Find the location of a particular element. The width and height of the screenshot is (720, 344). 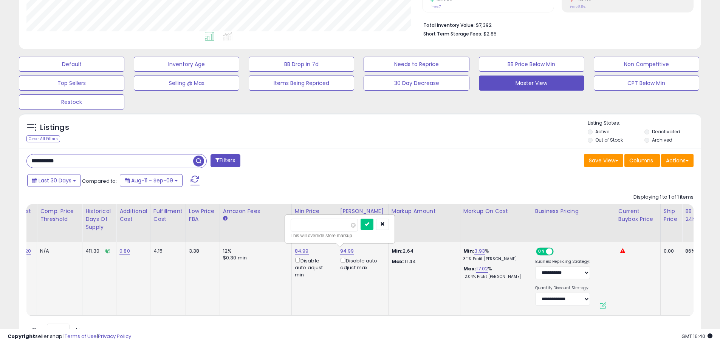

span: $2.85 is located at coordinates (490, 34).